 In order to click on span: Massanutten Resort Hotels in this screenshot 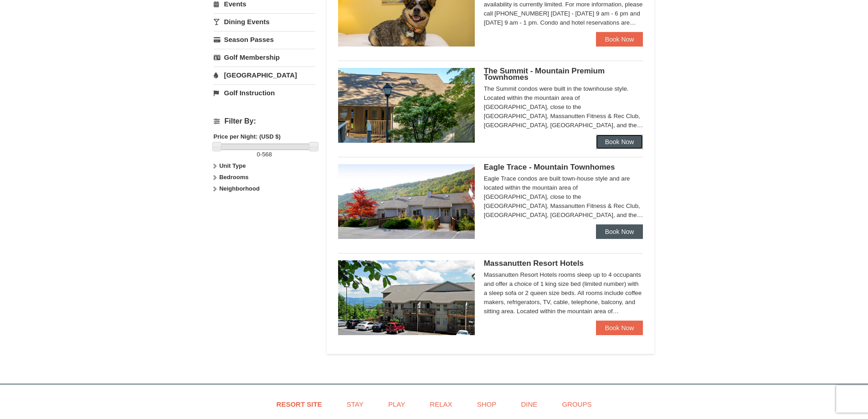, I will do `click(534, 263)`.